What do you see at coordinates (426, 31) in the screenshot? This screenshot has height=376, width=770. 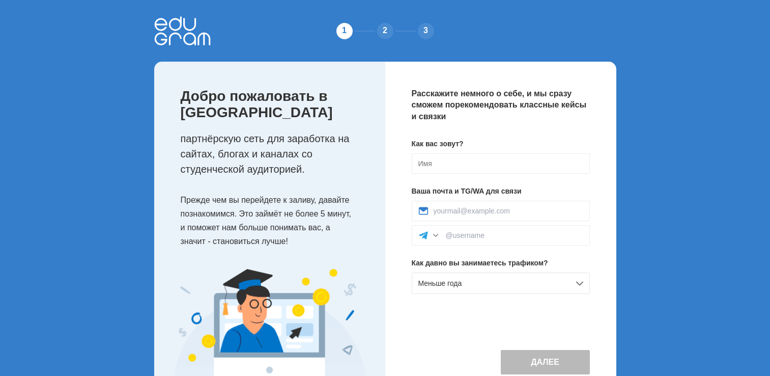 I see `div: 3` at bounding box center [426, 31].